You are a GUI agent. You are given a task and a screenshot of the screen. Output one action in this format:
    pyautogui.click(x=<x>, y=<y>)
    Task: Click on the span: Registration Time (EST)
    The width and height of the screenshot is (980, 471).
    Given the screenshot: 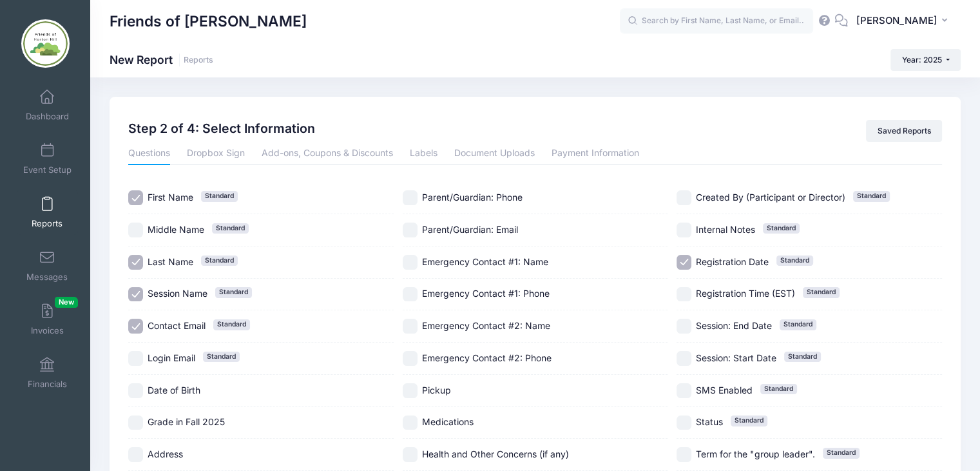 What is the action you would take?
    pyautogui.click(x=745, y=292)
    